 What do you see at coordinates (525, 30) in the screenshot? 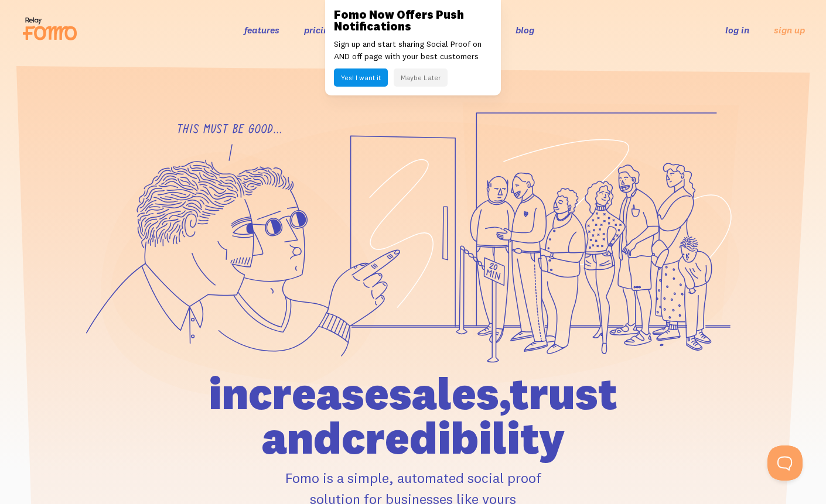
I see `a: blog` at bounding box center [525, 30].